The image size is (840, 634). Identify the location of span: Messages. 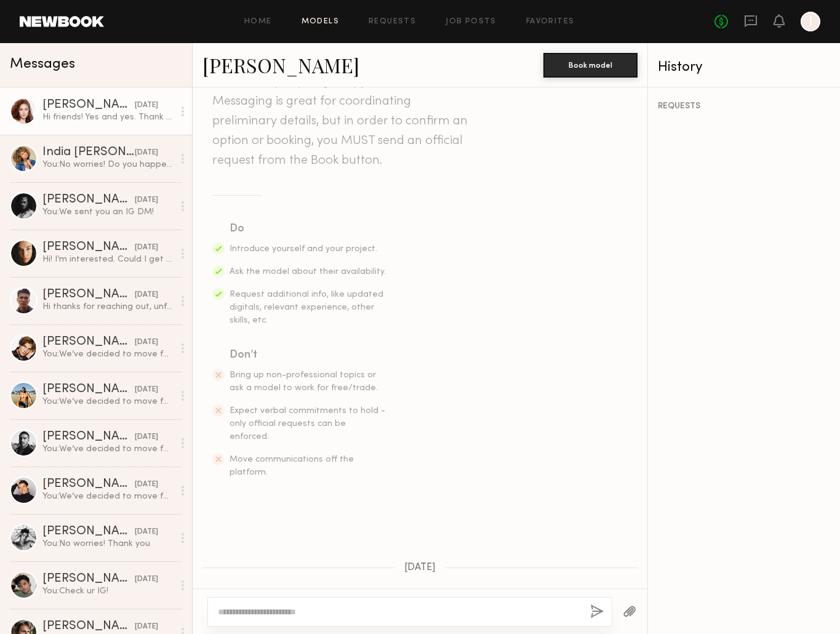
(43, 64).